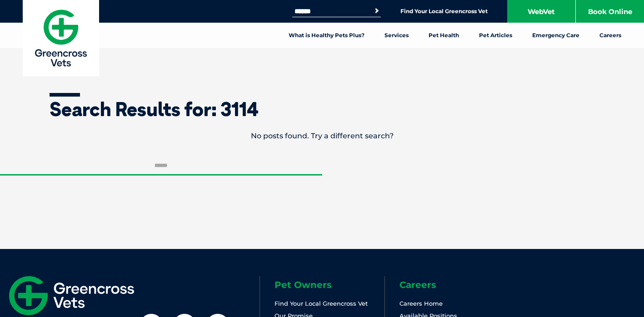 The width and height of the screenshot is (644, 317). I want to click on h6: Careers, so click(454, 285).